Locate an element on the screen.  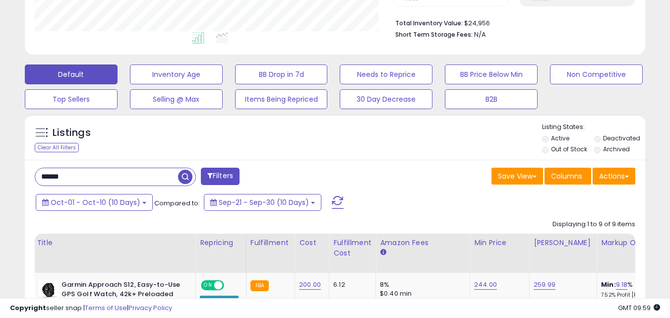
button: Items Being Repriced is located at coordinates (281, 99).